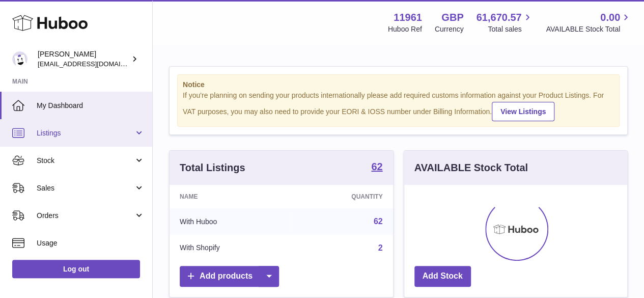  I want to click on a: 2, so click(380, 248).